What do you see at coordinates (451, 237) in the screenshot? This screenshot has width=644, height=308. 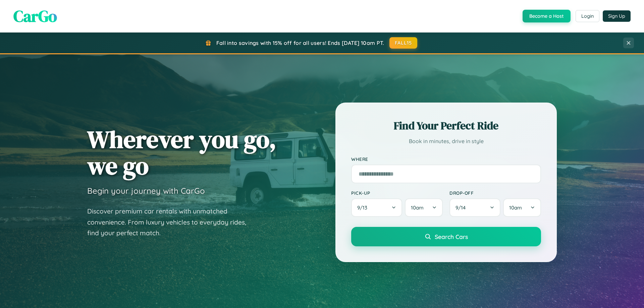 I see `span: Search Cars` at bounding box center [451, 237].